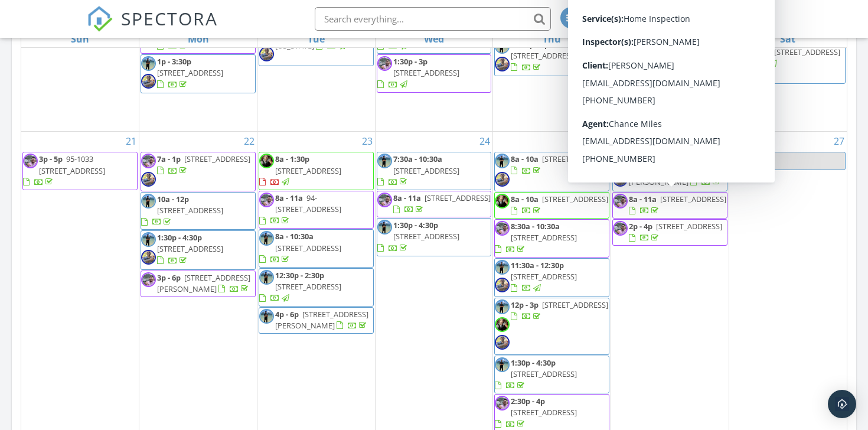  Describe the element at coordinates (842, 404) in the screenshot. I see `div: Open Intercom Messenger` at that location.